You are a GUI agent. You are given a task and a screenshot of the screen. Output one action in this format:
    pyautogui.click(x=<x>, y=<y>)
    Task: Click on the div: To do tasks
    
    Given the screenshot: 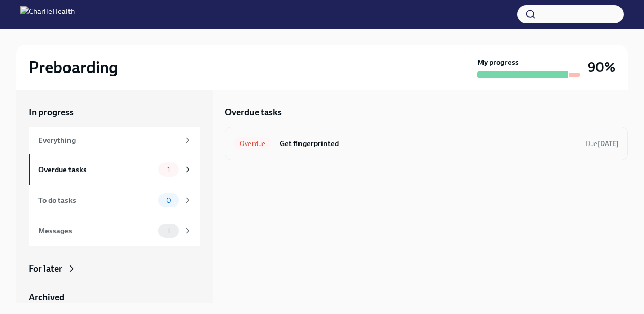 What is the action you would take?
    pyautogui.click(x=96, y=200)
    